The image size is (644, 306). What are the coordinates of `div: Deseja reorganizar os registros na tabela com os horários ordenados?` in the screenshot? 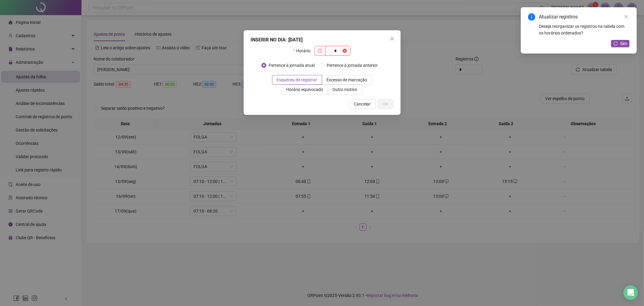 It's located at (584, 30).